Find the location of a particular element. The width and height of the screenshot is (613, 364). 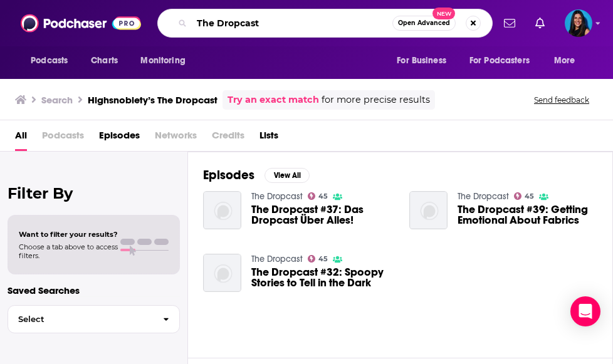

a: Episodes is located at coordinates (119, 138).